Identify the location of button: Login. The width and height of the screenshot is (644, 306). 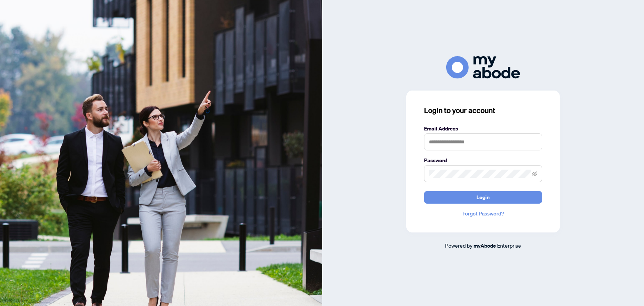
(483, 197).